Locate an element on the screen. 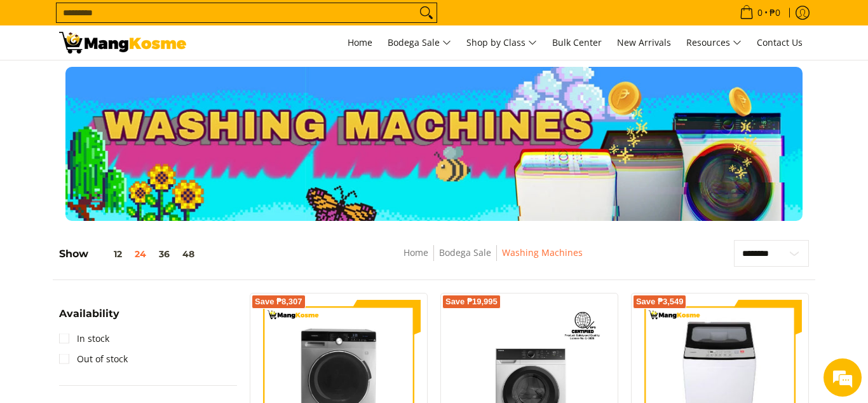  a: Resources is located at coordinates (714, 42).